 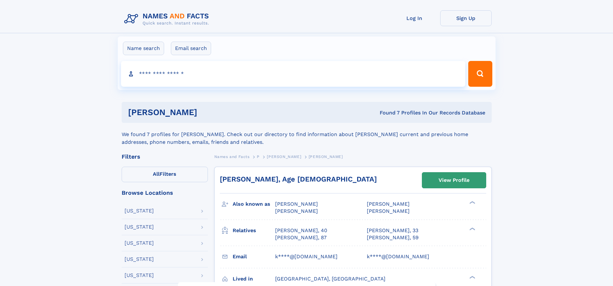 I want to click on label: Email search, so click(x=191, y=48).